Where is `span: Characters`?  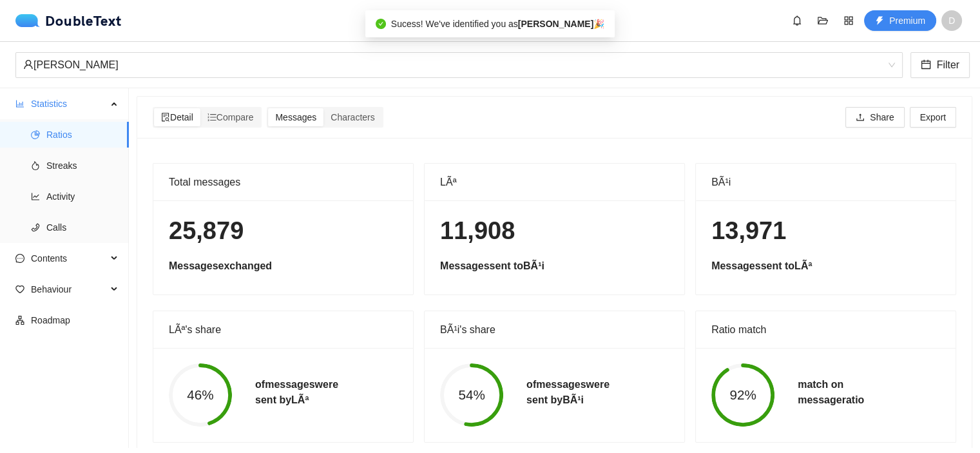
span: Characters is located at coordinates (352, 117).